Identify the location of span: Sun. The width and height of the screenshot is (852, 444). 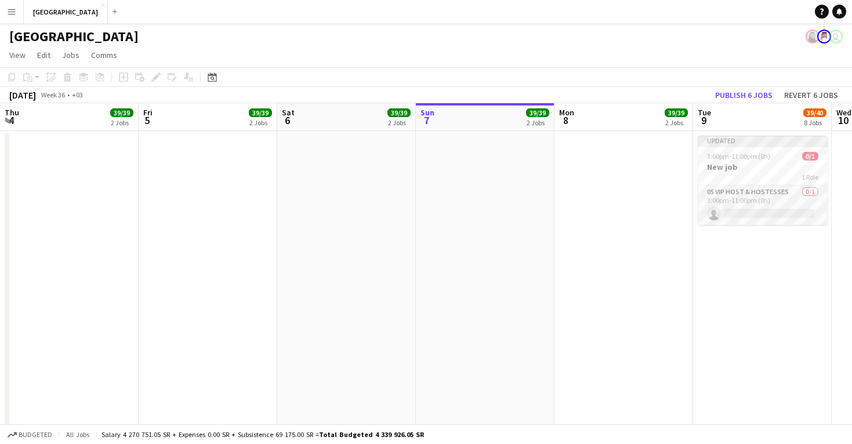
(427, 112).